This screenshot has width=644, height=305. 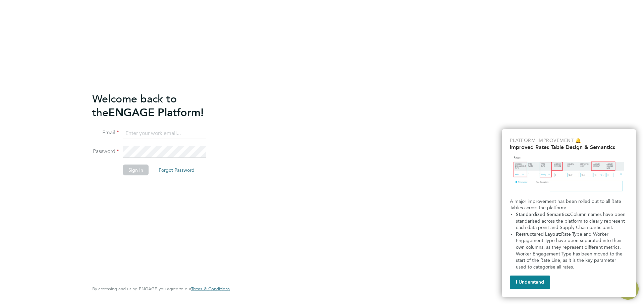 What do you see at coordinates (135, 106) in the screenshot?
I see `span: Welcome back to the` at bounding box center [135, 106].